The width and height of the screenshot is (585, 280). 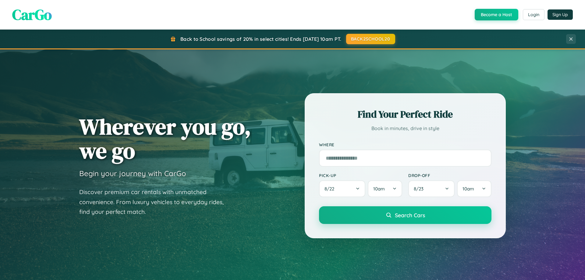 I want to click on span: 8 / 23, so click(x=421, y=189).